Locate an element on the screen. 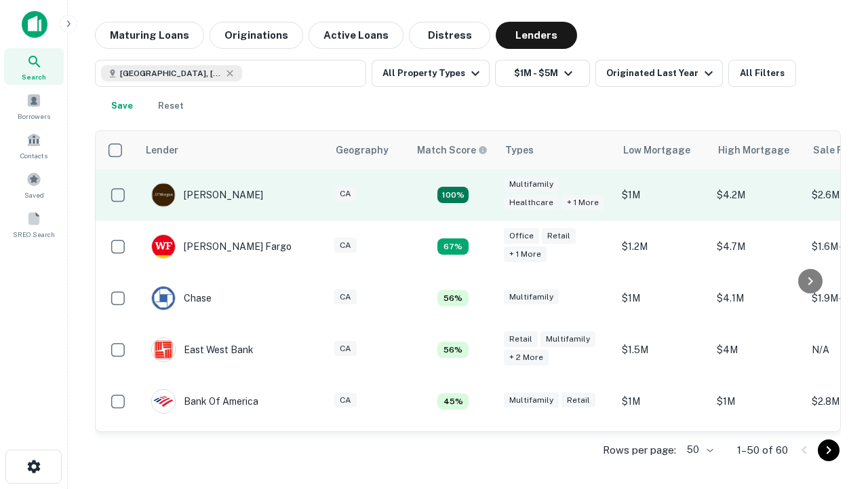 The image size is (868, 489). th: Types is located at coordinates (556, 150).